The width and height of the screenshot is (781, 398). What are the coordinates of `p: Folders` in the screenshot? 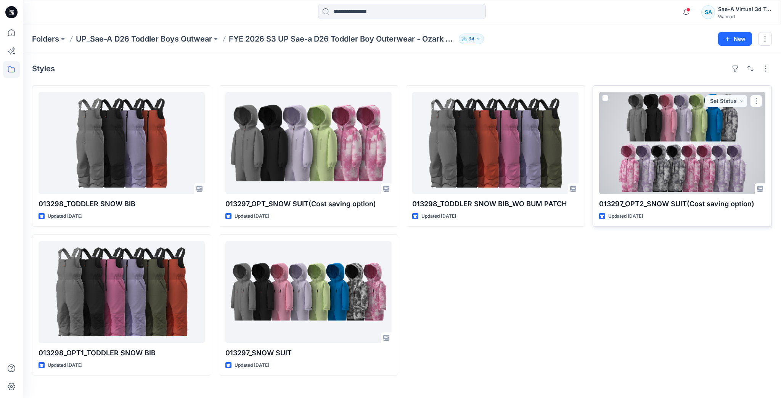 It's located at (45, 39).